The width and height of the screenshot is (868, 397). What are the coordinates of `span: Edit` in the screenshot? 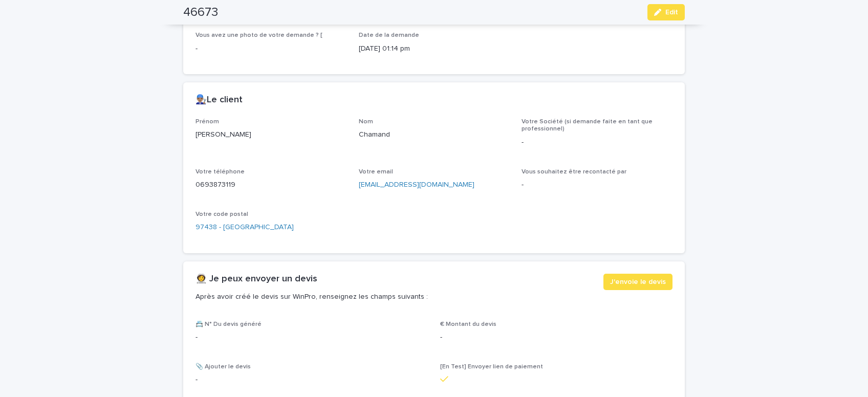 It's located at (671, 12).